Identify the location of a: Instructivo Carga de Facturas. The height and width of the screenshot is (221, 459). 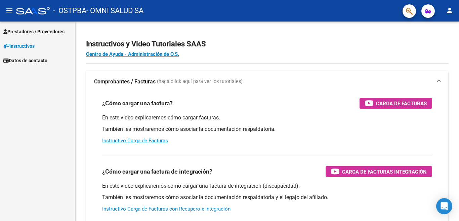
(135, 141).